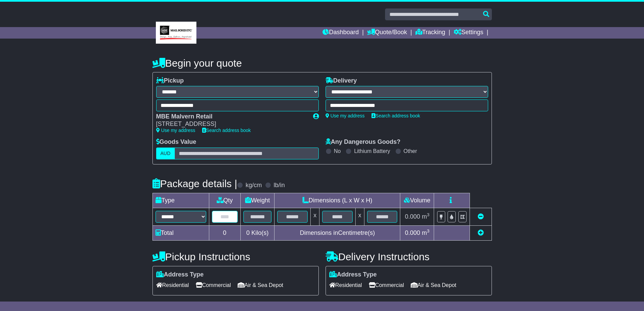 The image size is (644, 311). What do you see at coordinates (180, 200) in the screenshot?
I see `td: Type` at bounding box center [180, 200].